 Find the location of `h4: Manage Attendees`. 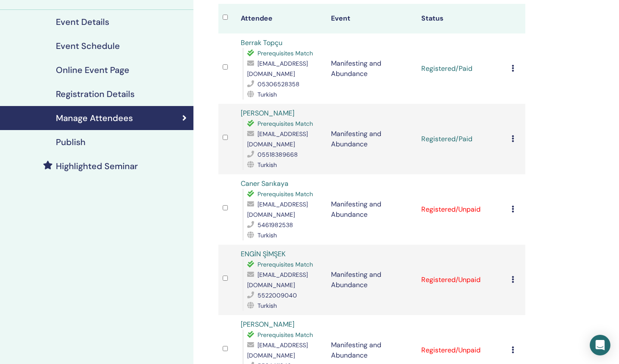

h4: Manage Attendees is located at coordinates (94, 118).